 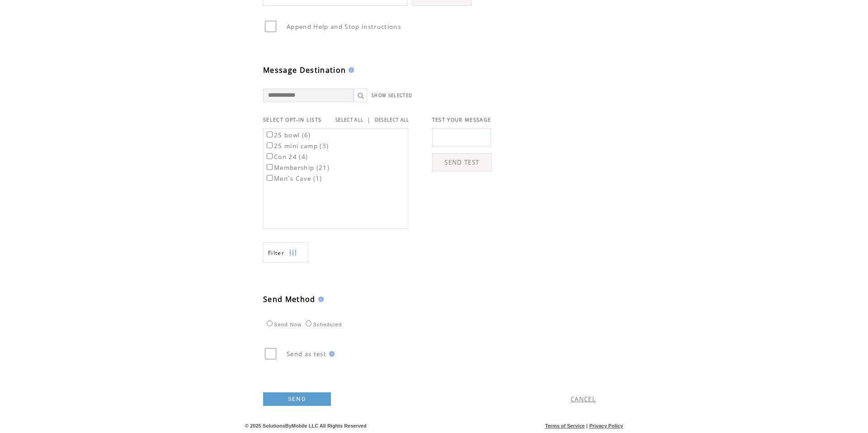 What do you see at coordinates (306, 354) in the screenshot?
I see `span: Send as test` at bounding box center [306, 354].